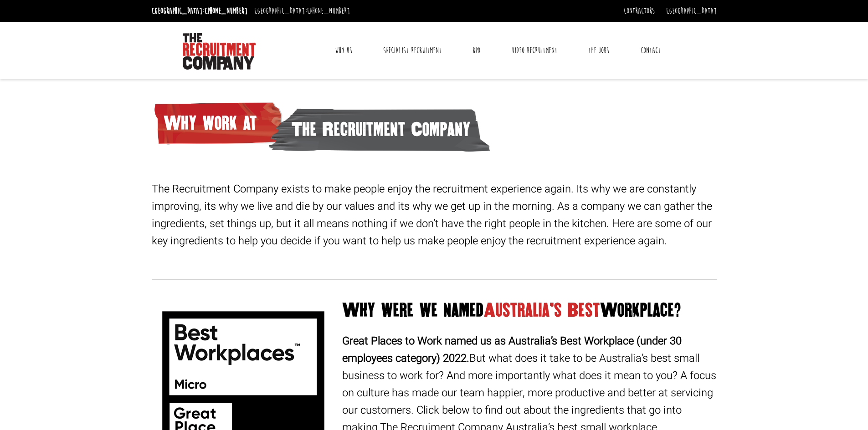  Describe the element at coordinates (218, 123) in the screenshot. I see `span: Why work at` at that location.